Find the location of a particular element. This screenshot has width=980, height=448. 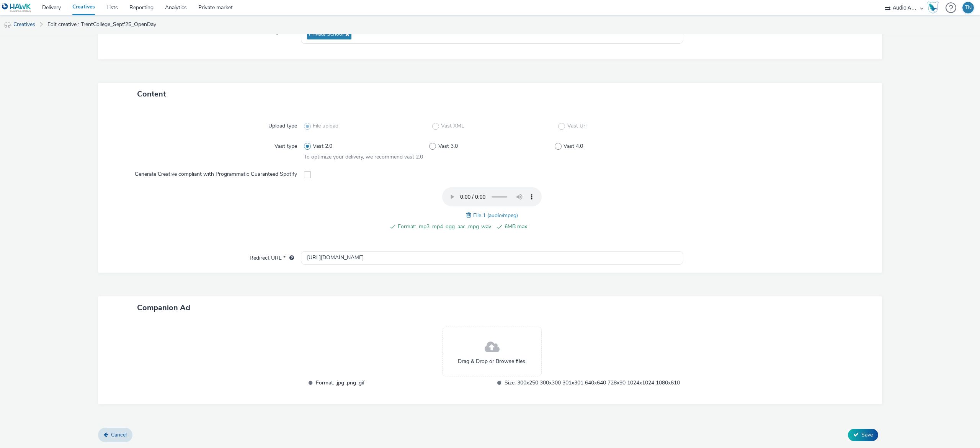

span: Vast XML is located at coordinates (453, 126).